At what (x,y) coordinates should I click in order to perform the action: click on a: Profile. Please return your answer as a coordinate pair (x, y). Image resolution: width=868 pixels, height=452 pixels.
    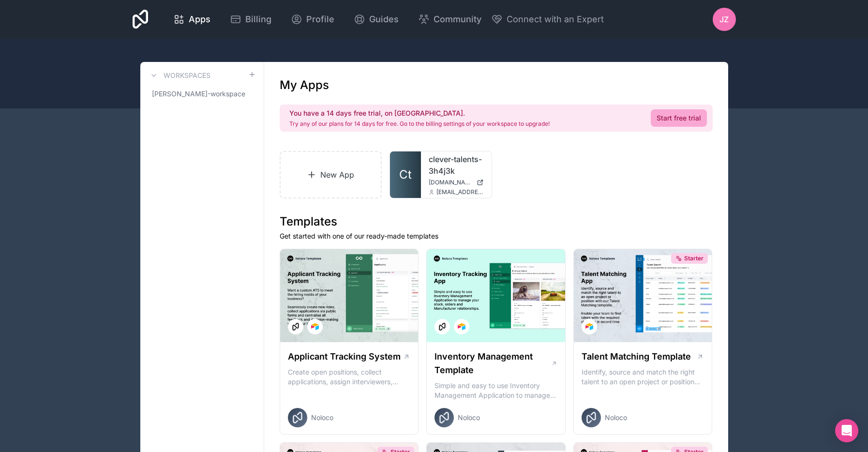
    Looking at the image, I should click on (312, 19).